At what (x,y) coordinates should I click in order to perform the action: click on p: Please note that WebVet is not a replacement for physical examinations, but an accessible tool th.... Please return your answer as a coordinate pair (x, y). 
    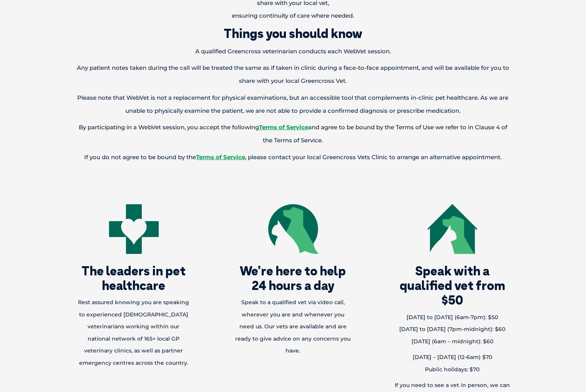
    Looking at the image, I should click on (293, 104).